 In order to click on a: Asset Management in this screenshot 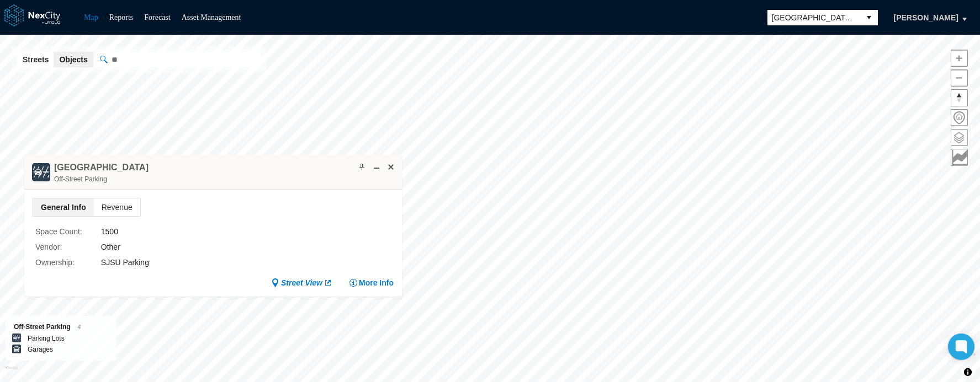, I will do `click(211, 17)`.